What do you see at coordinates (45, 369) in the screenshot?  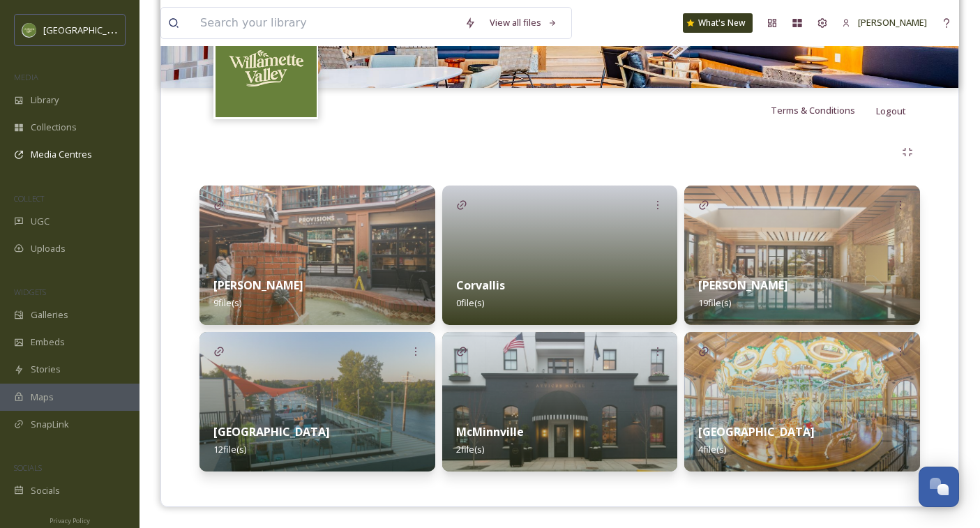 I see `span: Stories` at bounding box center [45, 369].